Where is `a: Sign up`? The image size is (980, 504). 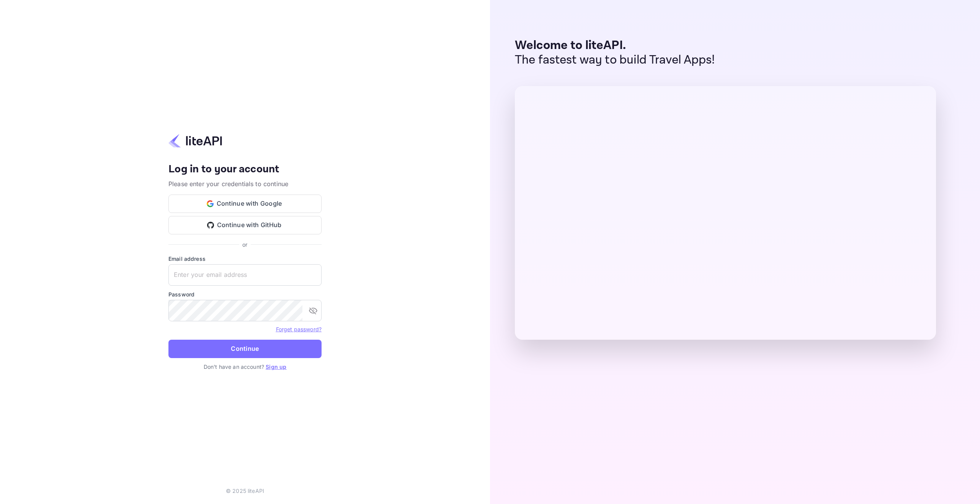 a: Sign up is located at coordinates (276, 366).